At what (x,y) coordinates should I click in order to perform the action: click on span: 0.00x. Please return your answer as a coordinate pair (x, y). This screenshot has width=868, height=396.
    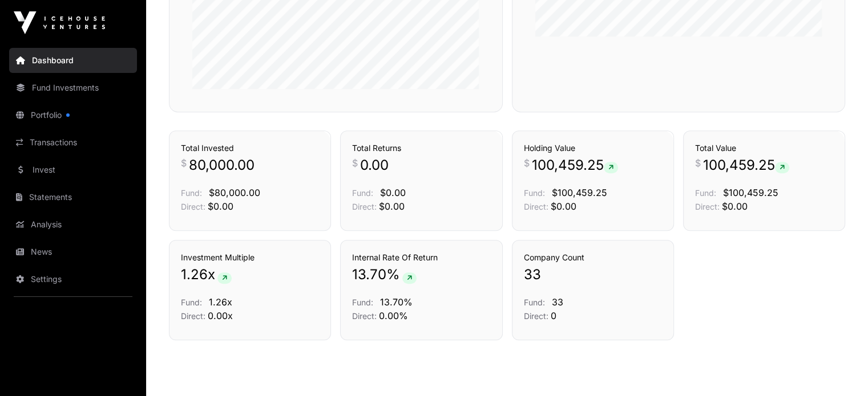
    Looking at the image, I should click on (221, 316).